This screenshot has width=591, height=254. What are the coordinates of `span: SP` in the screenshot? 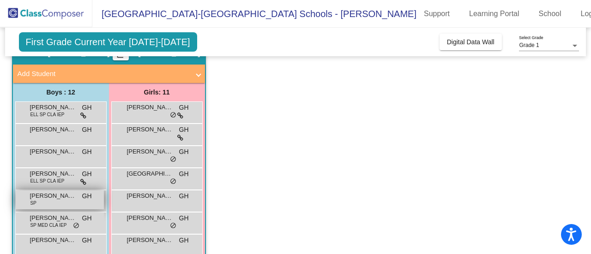 It's located at (33, 203).